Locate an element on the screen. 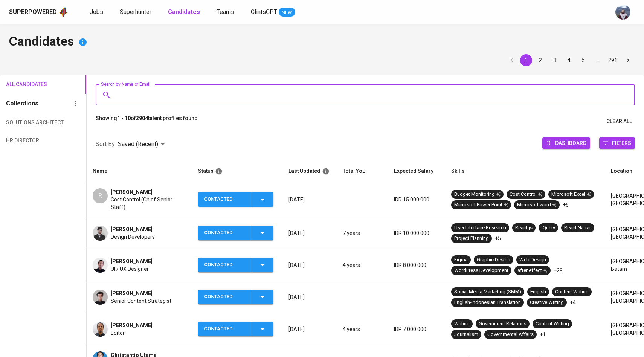  div: Microsoft word is located at coordinates (537, 205).